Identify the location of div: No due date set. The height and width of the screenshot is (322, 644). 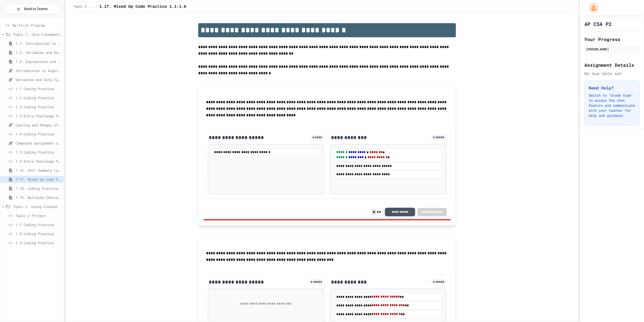
(612, 73).